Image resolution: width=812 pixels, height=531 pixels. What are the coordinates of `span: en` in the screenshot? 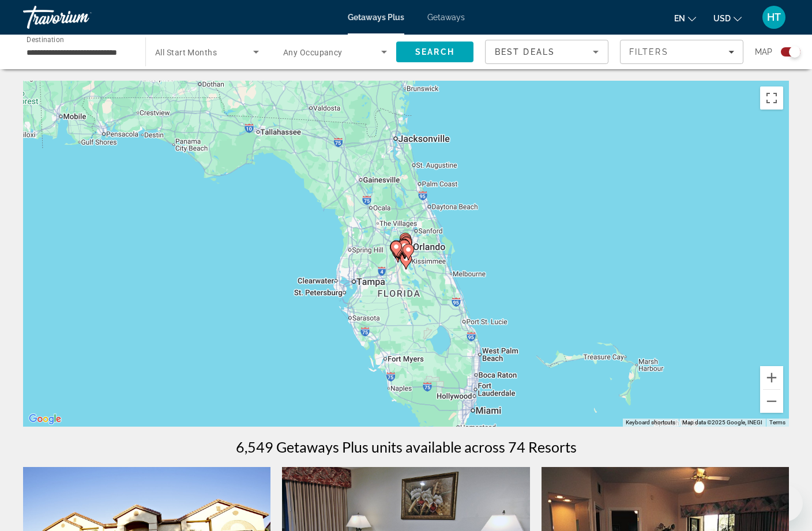 It's located at (680, 19).